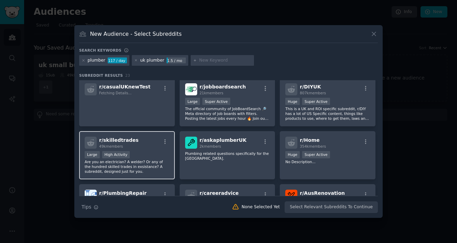 The width and height of the screenshot is (457, 243). Describe the element at coordinates (111, 146) in the screenshot. I see `span: 49k members` at that location.